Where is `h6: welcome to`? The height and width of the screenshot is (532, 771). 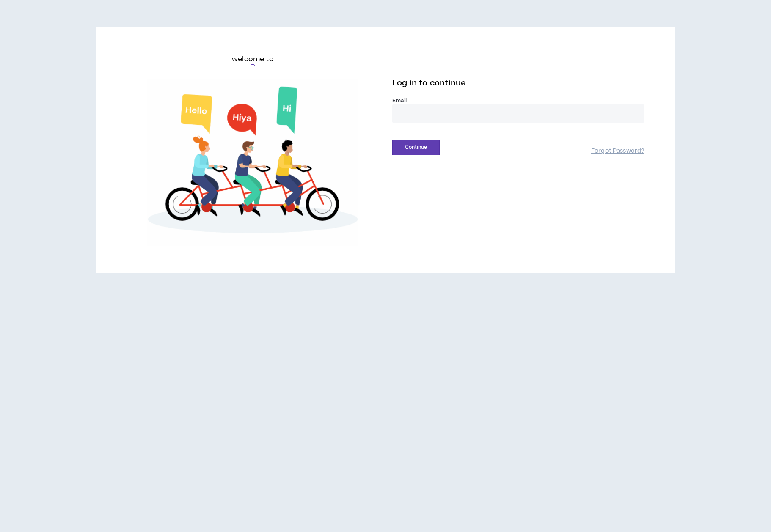
h6: welcome to is located at coordinates (253, 59).